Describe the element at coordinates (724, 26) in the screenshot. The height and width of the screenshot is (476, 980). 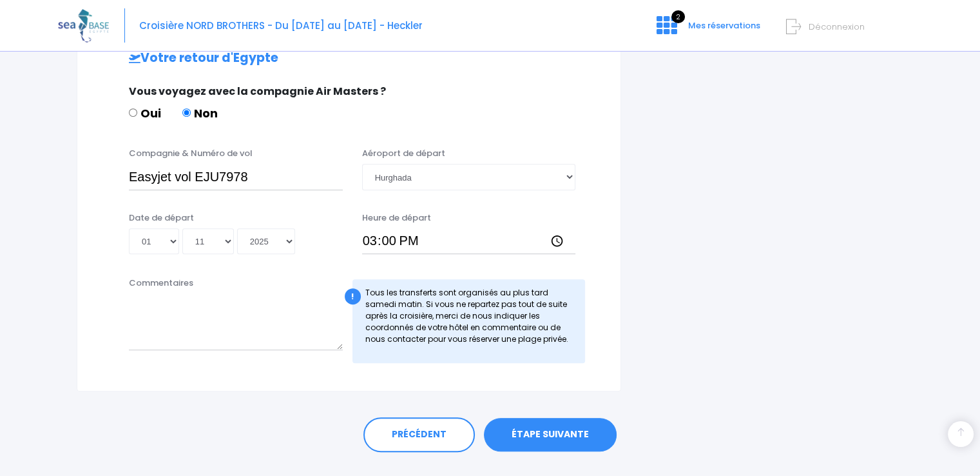
I see `span: Mes réservations` at that location.